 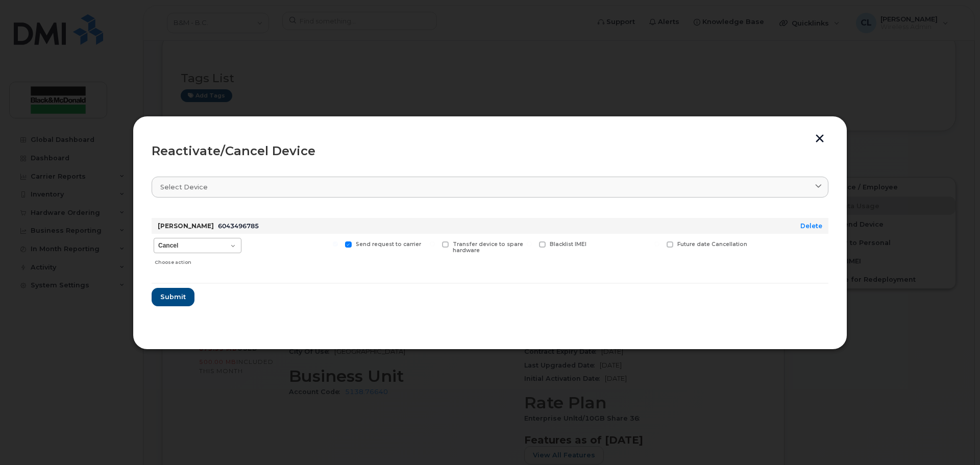 What do you see at coordinates (488, 248) in the screenshot?
I see `span: Transfer device to spare hardware` at bounding box center [488, 248].